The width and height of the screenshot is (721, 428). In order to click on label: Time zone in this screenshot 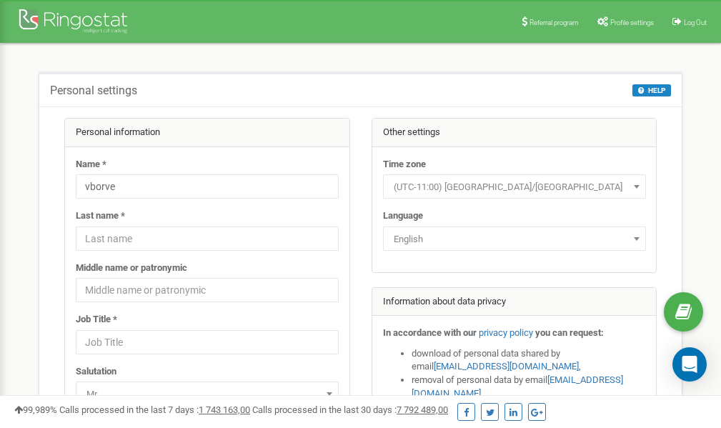, I will do `click(405, 164)`.